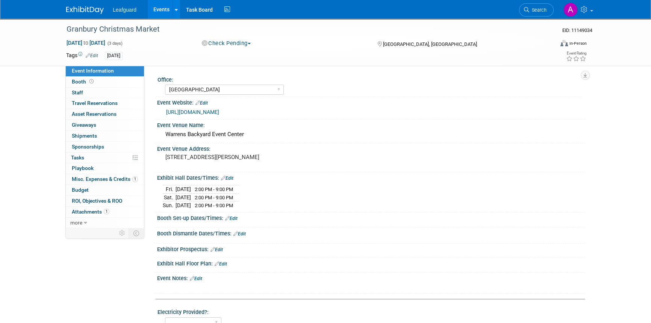 This screenshot has height=323, width=651. What do you see at coordinates (105, 136) in the screenshot?
I see `a: Shipments` at bounding box center [105, 136].